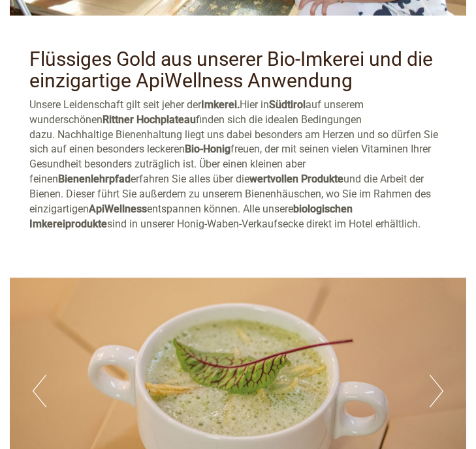 This screenshot has width=476, height=449. What do you see at coordinates (238, 165) in the screenshot?
I see `p: Unsere Leidenschaft gilt seit jeher der Hier in auf unserem wunderschönen finden sich die idealen...` at bounding box center [238, 165].